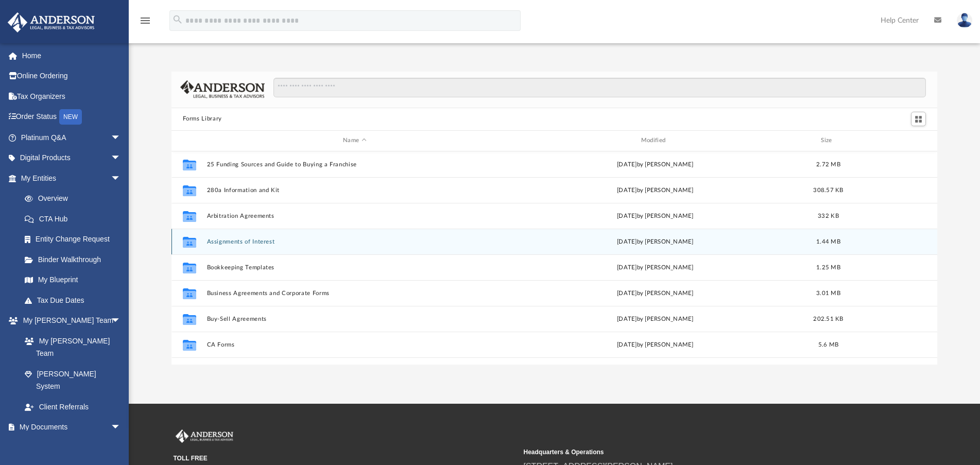  Describe the element at coordinates (354, 319) in the screenshot. I see `button: Buy-Sell Agreements` at that location.